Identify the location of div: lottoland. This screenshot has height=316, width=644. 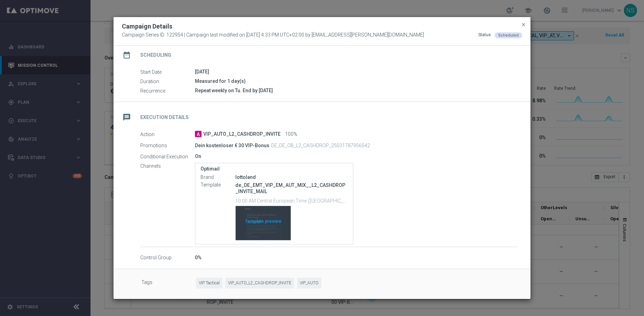
(291, 177).